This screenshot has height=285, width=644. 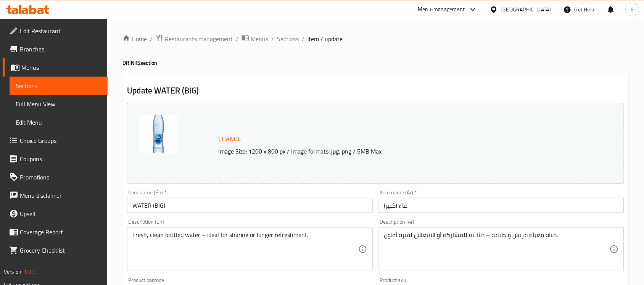 I want to click on textarea: مياه معبأة فريش ونظيفة – مثالية للمشاركة أو الانتعاش لفترة أطول., so click(x=497, y=249).